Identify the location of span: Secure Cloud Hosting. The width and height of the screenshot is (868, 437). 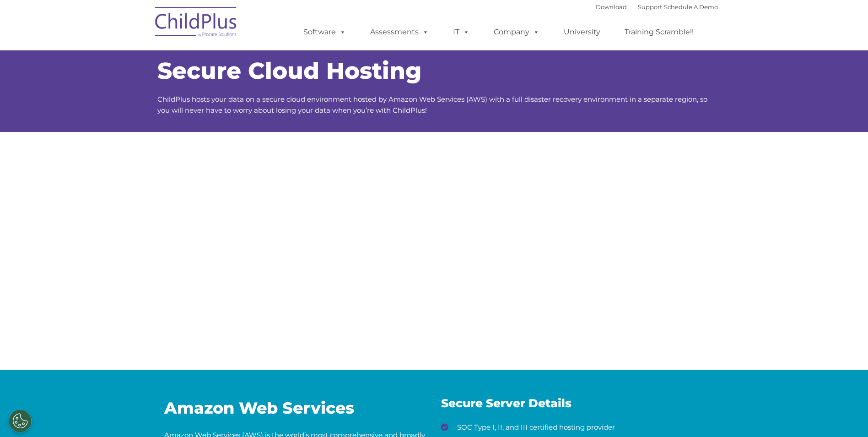
(289, 71).